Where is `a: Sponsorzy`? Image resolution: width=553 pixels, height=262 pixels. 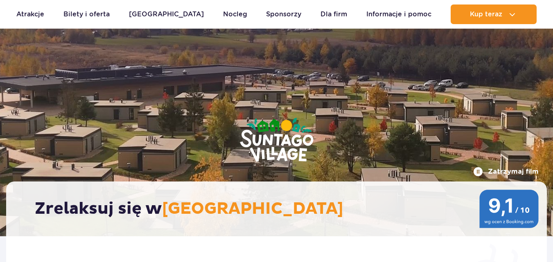
a: Sponsorzy is located at coordinates (284, 14).